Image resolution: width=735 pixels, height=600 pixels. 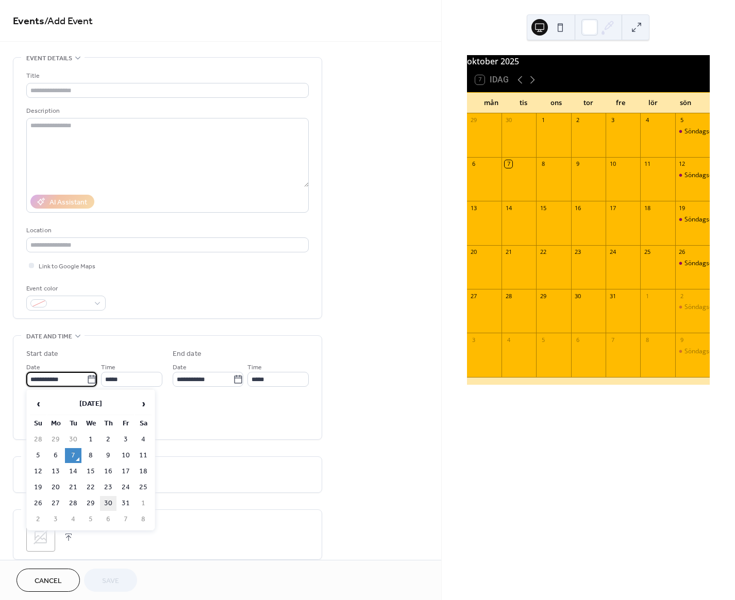 I want to click on div: tis, so click(x=523, y=103).